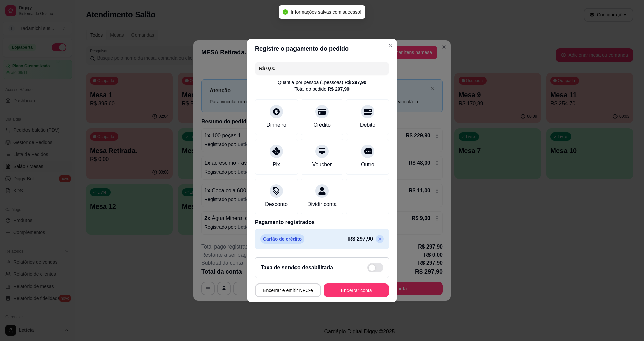 The height and width of the screenshot is (341, 644). Describe the element at coordinates (322, 49) in the screenshot. I see `header: Registre o pagamento do pedido` at that location.